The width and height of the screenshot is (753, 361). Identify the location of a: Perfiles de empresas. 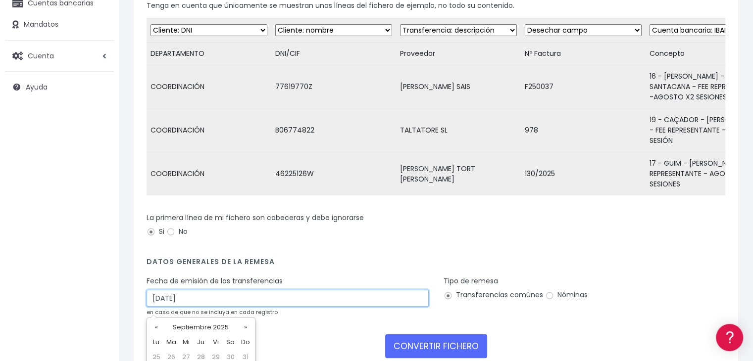
(99, 179).